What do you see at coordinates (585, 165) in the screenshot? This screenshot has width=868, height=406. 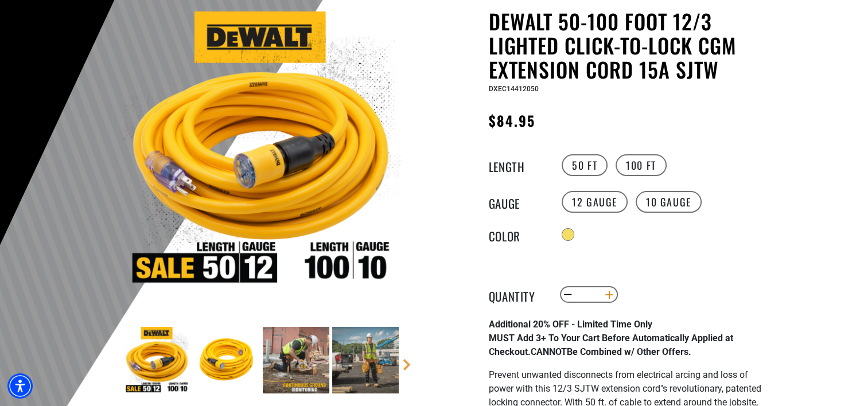 I see `label: 50 FT` at bounding box center [585, 165].